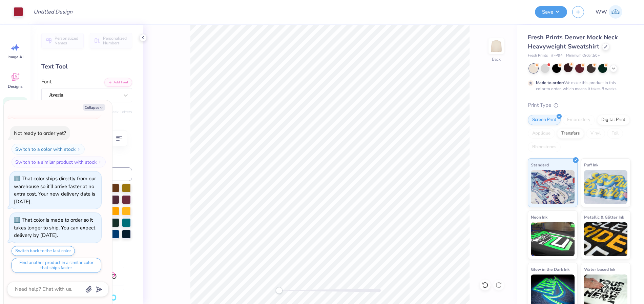  Describe the element at coordinates (583, 56) in the screenshot. I see `span: Minimum Order: 50 +` at that location.